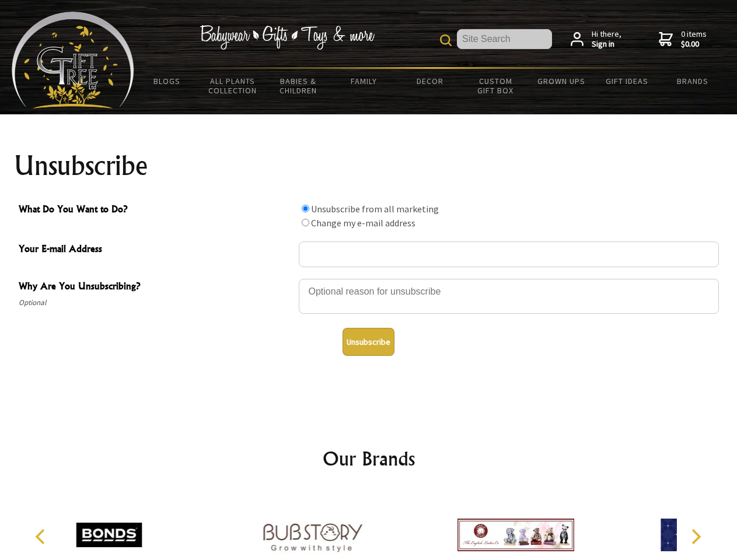  Describe the element at coordinates (73, 60) in the screenshot. I see `img: Babyware - Gifts - Toys and more...` at that location.